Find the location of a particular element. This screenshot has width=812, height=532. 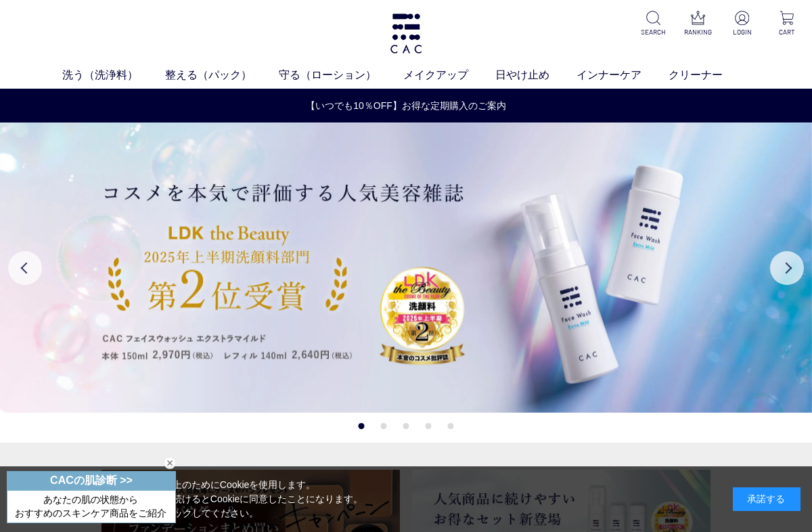

a: 守る（ローション） is located at coordinates (341, 75).